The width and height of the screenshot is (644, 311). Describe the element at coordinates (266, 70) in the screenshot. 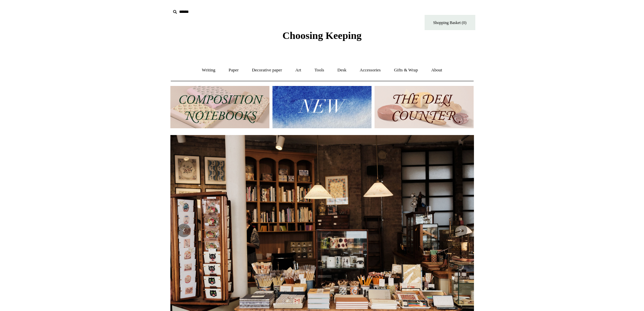

I see `a: Decorative paper` at that location.